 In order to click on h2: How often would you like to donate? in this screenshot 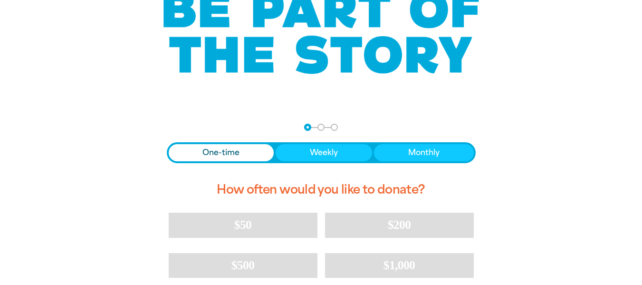, I will do `click(321, 190)`.